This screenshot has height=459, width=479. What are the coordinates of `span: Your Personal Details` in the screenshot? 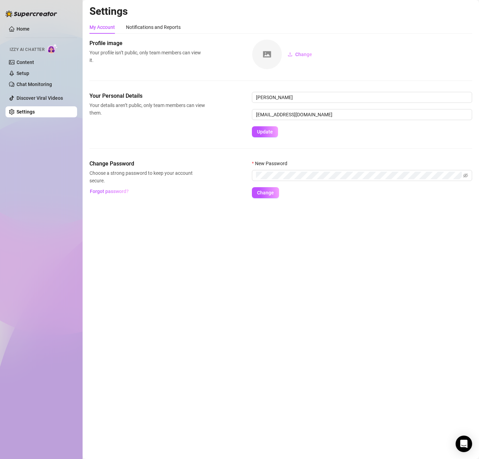 It's located at (147, 96).